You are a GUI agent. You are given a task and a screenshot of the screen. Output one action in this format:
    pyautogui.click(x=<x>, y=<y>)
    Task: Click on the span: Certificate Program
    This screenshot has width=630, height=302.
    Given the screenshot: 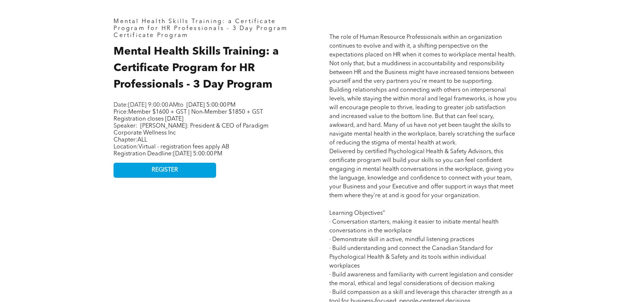 What is the action you would take?
    pyautogui.click(x=151, y=36)
    